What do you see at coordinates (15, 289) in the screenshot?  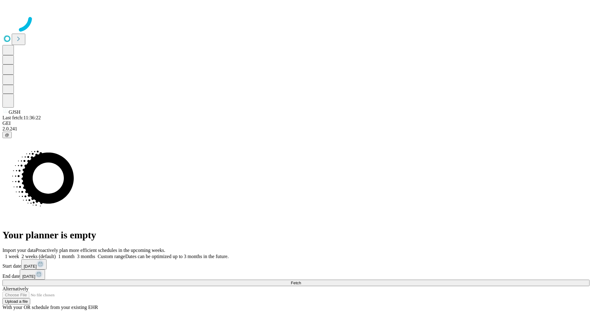 I see `span: Alternatively` at bounding box center [15, 289].